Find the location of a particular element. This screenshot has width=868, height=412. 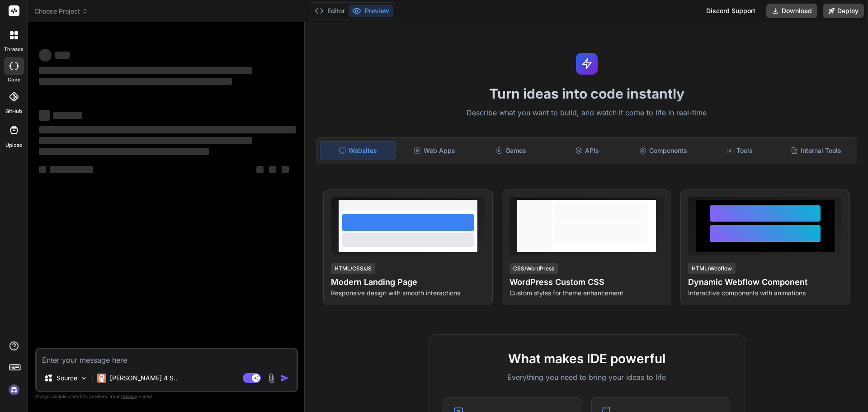

div: Discord Support is located at coordinates (730, 11).